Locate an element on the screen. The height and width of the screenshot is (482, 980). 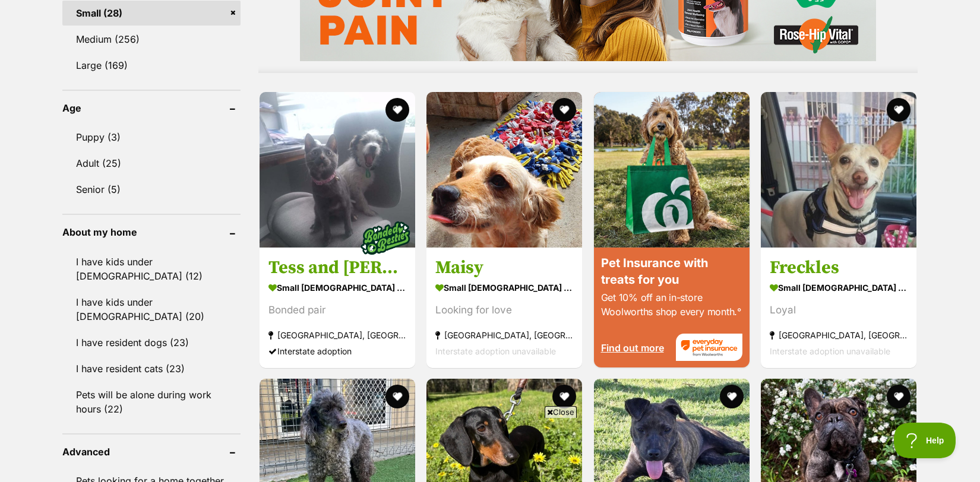
header: About my home is located at coordinates (151, 232).